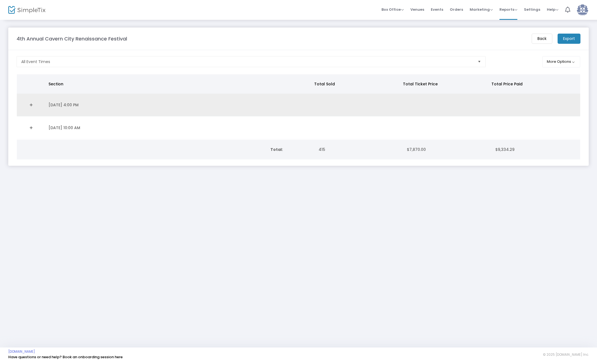 The image size is (597, 364). Describe the element at coordinates (481, 9) in the screenshot. I see `span: Marketing` at that location.